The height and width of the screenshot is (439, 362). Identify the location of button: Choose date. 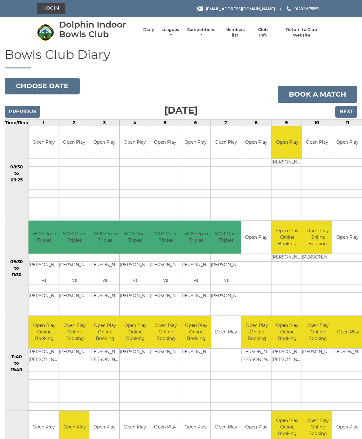
(42, 86).